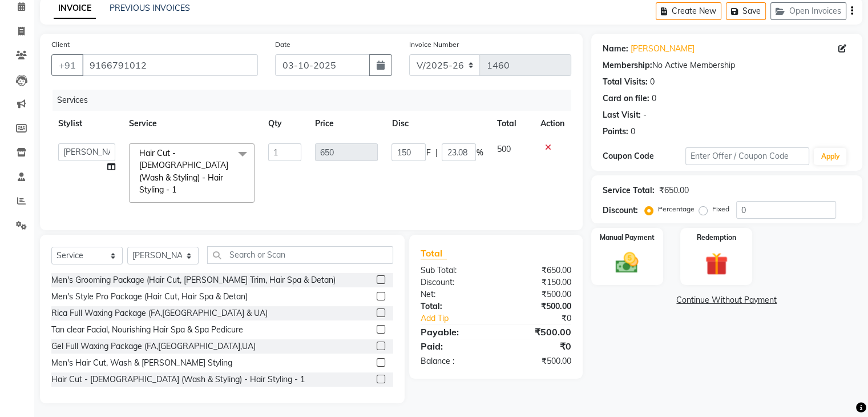  What do you see at coordinates (170, 65) in the screenshot?
I see `input: Search by Name/Mobile/Email/Code` at bounding box center [170, 65].